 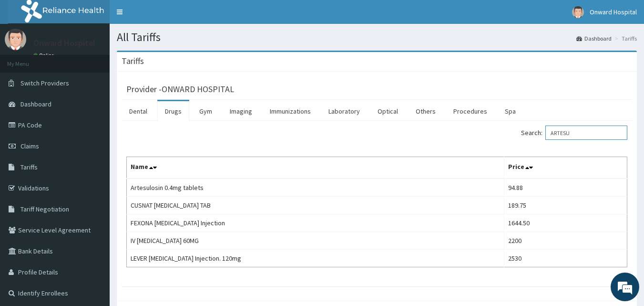 What do you see at coordinates (595, 39) in the screenshot?
I see `a: Dashboard` at bounding box center [595, 39].